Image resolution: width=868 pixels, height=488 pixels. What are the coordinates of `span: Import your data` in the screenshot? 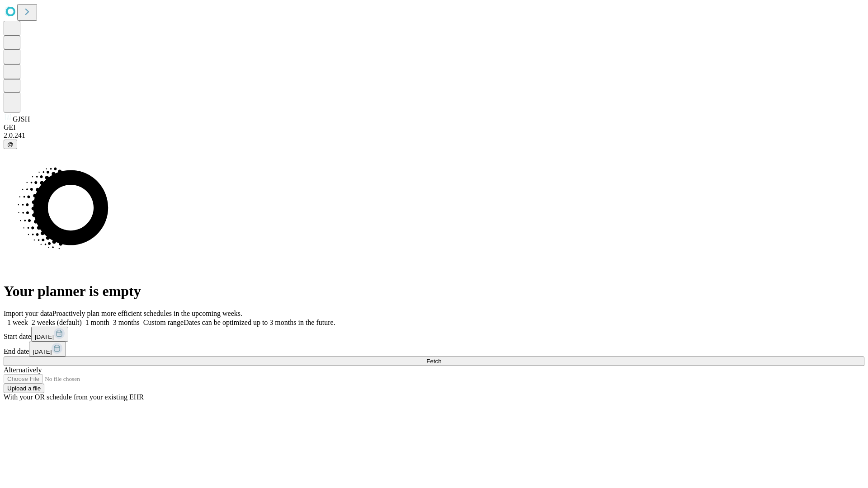 It's located at (28, 313).